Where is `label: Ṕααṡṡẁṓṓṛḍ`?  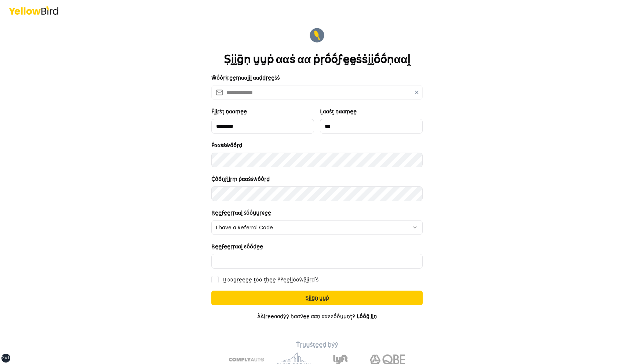 label: Ṕααṡṡẁṓṓṛḍ is located at coordinates (227, 145).